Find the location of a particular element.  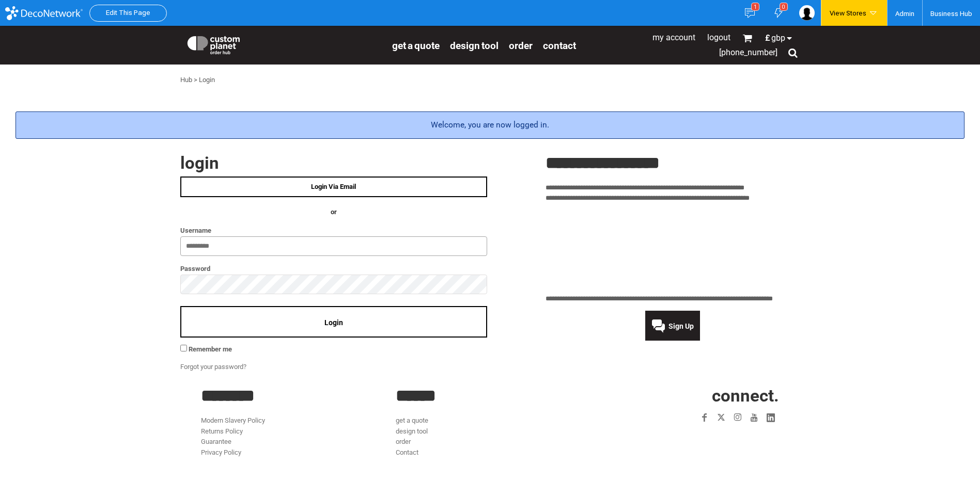

a: Logout is located at coordinates (719, 37).